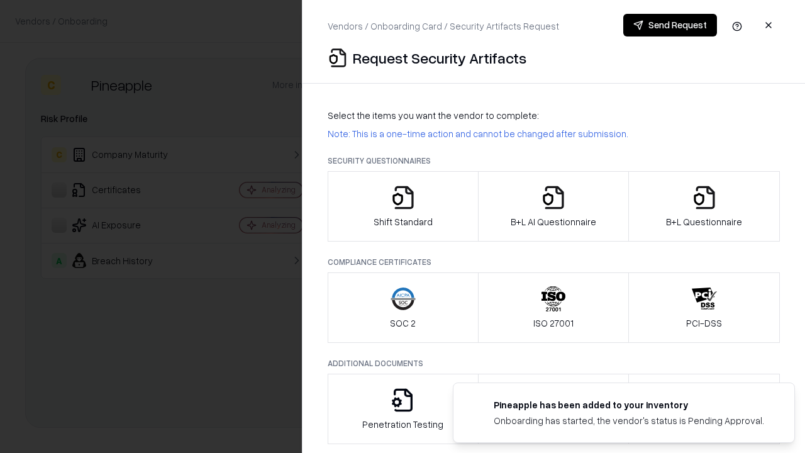 This screenshot has height=453, width=805. I want to click on p: SOC 2, so click(403, 323).